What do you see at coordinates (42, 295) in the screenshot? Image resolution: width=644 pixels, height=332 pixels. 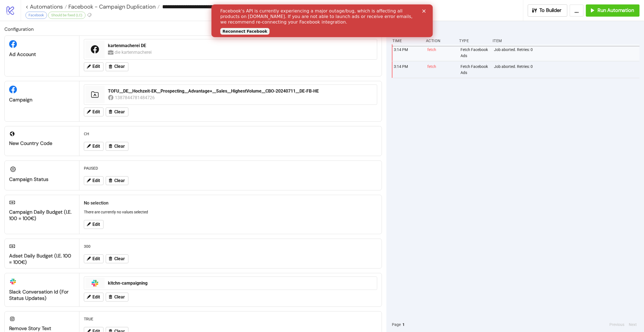 I see `div: Slack Conversation Id (for status updates)` at bounding box center [42, 295].